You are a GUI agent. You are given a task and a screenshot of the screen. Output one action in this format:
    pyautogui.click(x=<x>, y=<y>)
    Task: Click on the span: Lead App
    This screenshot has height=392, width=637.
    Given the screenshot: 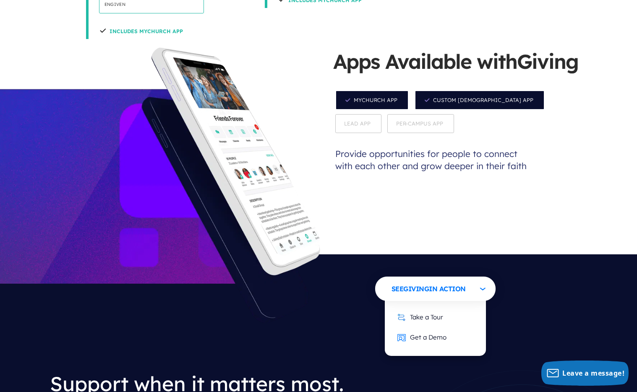 What is the action you would take?
    pyautogui.click(x=358, y=123)
    